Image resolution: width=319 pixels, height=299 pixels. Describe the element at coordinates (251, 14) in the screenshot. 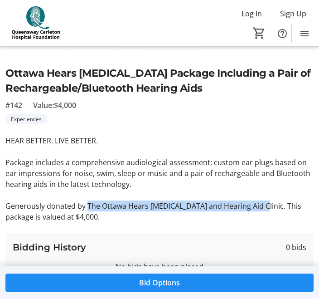

I see `span: Log In` at that location.